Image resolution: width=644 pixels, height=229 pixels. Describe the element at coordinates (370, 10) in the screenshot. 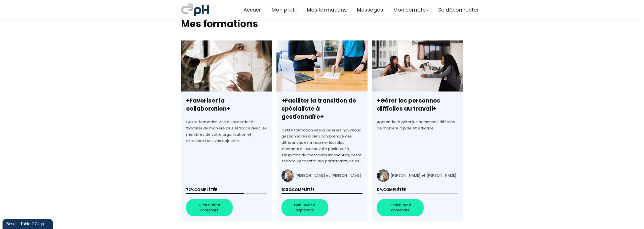

I see `span: Messages` at that location.